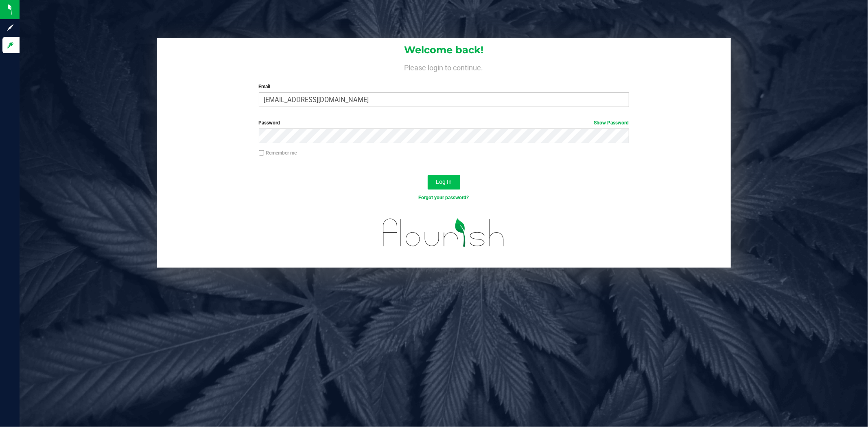 The height and width of the screenshot is (427, 868). What do you see at coordinates (269, 123) in the screenshot?
I see `span: Password` at bounding box center [269, 123].